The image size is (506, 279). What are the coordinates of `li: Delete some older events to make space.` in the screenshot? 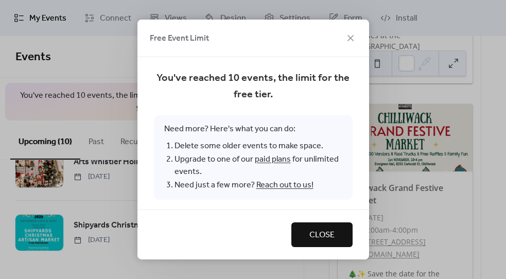 It's located at (259, 146).